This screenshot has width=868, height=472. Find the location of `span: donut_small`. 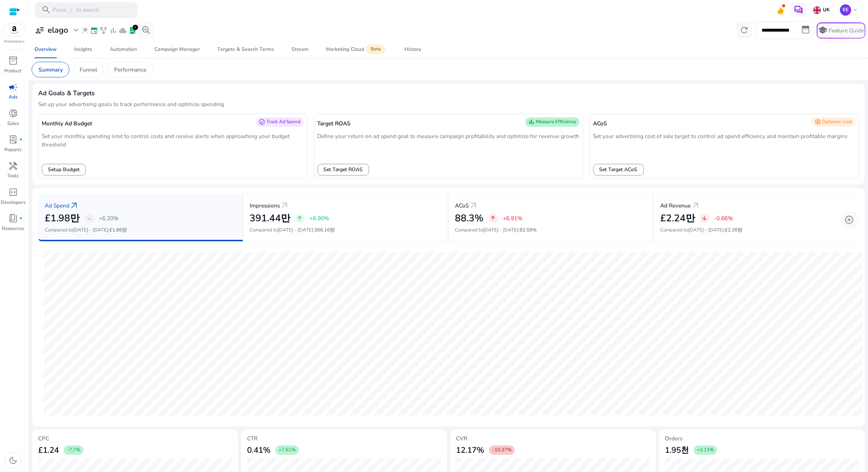

span: donut_small is located at coordinates (13, 113).